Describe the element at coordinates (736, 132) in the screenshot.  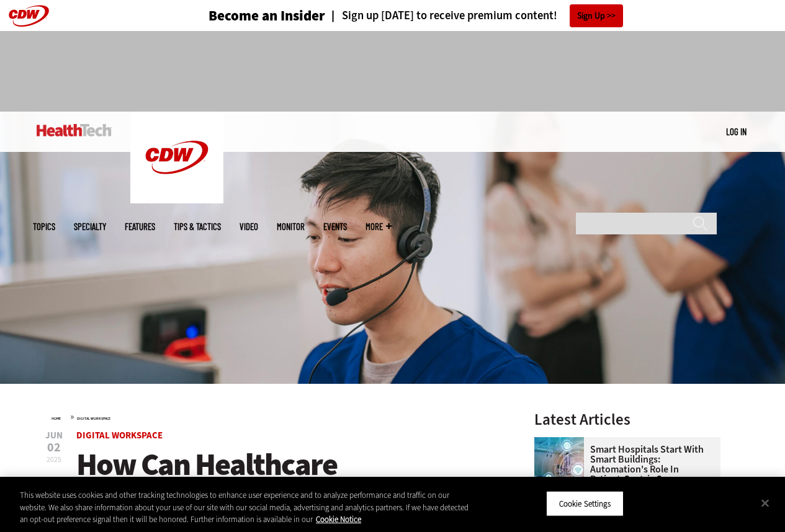
I see `div: User menu` at that location.